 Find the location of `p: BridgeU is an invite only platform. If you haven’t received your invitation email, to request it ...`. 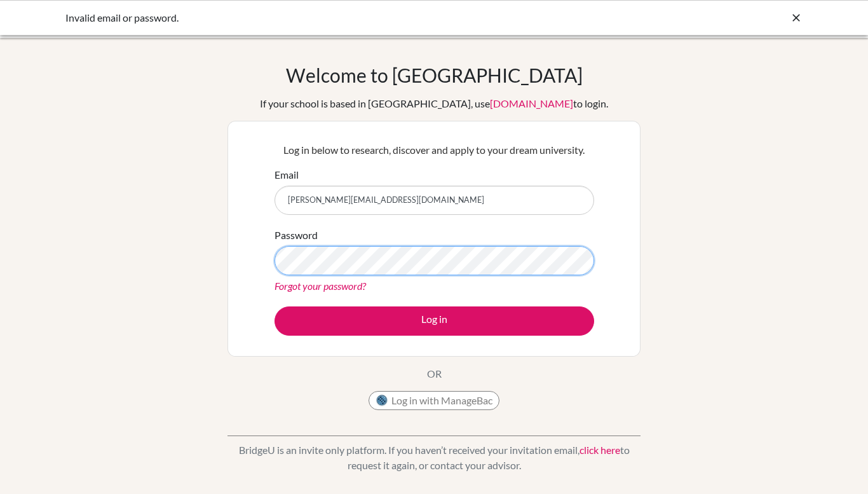

p: BridgeU is an invite only platform. If you haven’t received your invitation email, to request it ... is located at coordinates (434, 458).